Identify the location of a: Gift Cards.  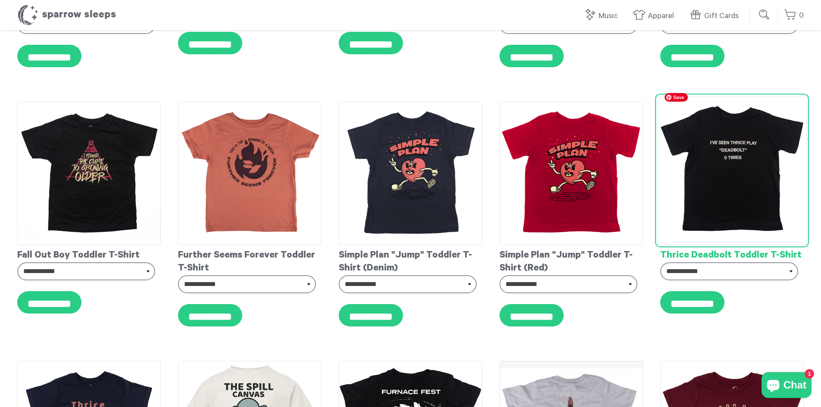
(716, 16).